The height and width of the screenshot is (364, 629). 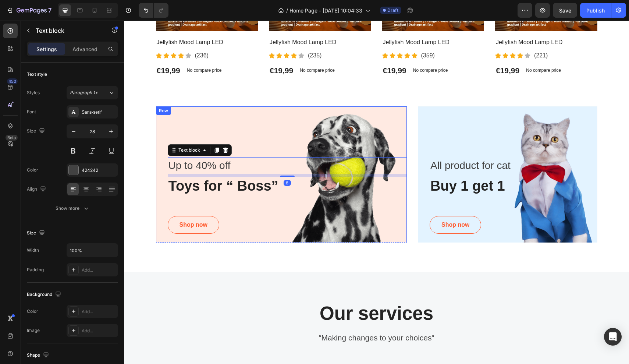 I want to click on p: “Making changes to your choices“, so click(x=253, y=317).